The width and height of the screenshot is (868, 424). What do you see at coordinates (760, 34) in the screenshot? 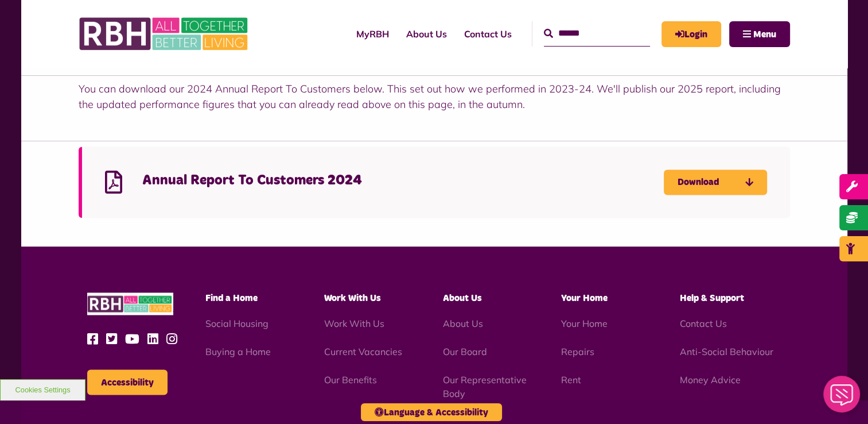
I see `button: Navigation` at bounding box center [760, 34].